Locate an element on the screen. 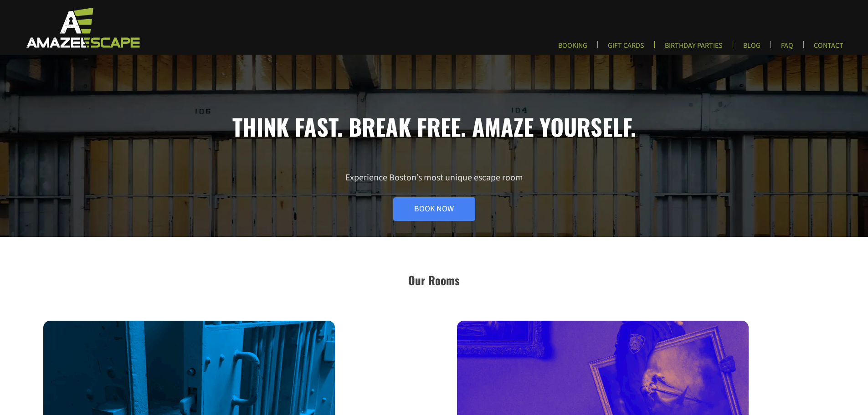 Image resolution: width=868 pixels, height=415 pixels. a: BOOKING is located at coordinates (573, 48).